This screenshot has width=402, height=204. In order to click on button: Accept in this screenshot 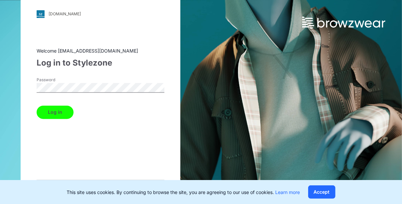, I will do `click(322, 192)`.